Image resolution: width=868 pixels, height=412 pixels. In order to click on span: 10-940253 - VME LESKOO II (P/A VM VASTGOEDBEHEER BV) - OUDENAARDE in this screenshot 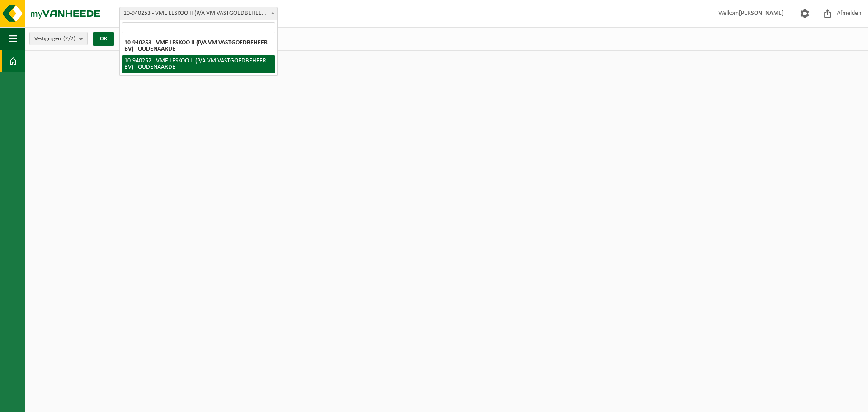, I will do `click(198, 13)`.